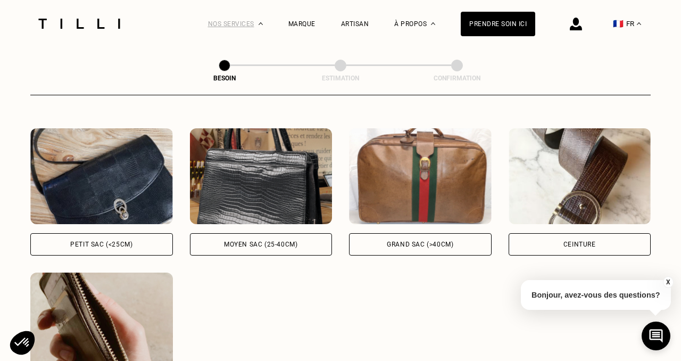  I want to click on img: Tilli retouche votre Grand sac (>40cm), so click(420, 176).